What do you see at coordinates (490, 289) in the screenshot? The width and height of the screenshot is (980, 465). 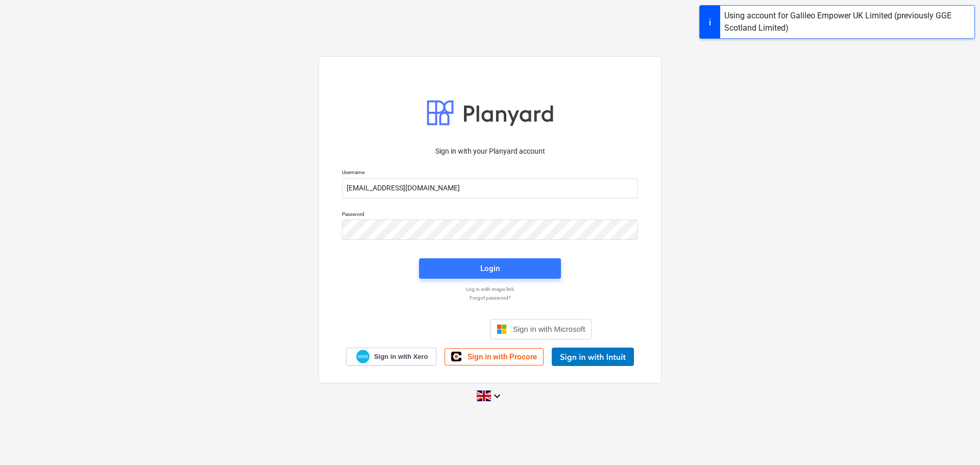 I see `a: Log in with magic link` at bounding box center [490, 289].